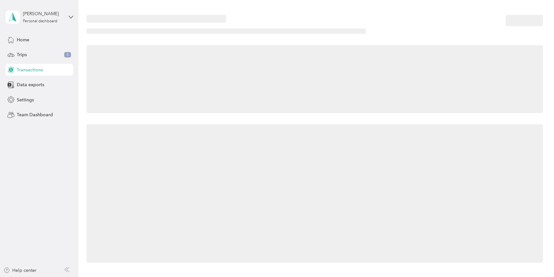 Image resolution: width=554 pixels, height=277 pixels. What do you see at coordinates (25, 100) in the screenshot?
I see `span: Settings` at bounding box center [25, 100].